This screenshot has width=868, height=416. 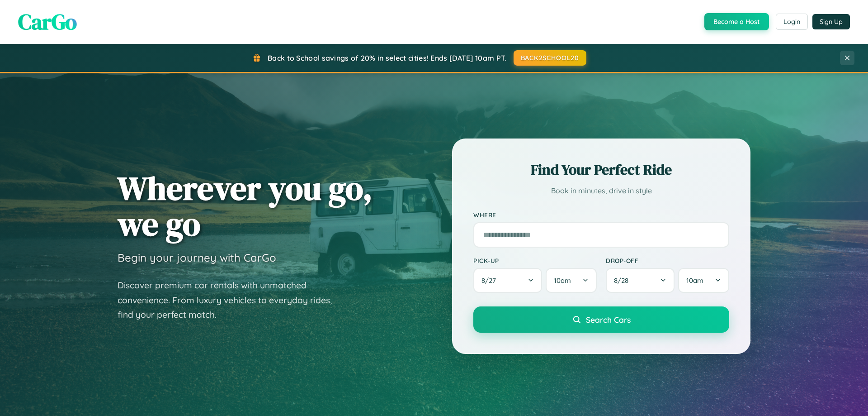 I want to click on button: Search Cars, so click(x=601, y=320).